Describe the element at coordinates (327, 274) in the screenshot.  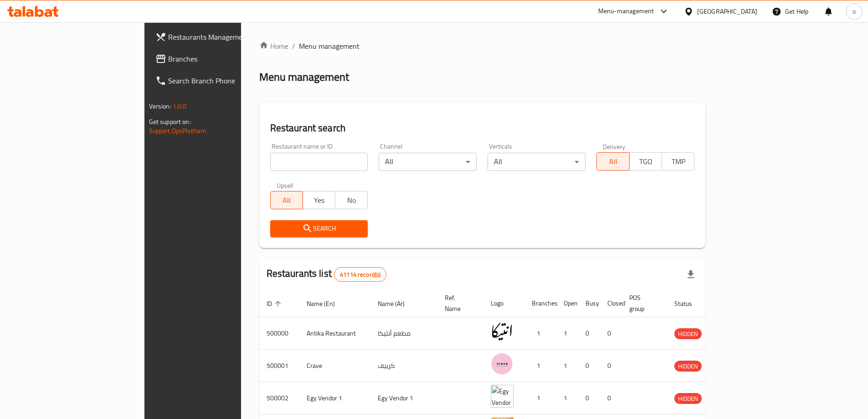
I see `h2: Restaurants list` at that location.